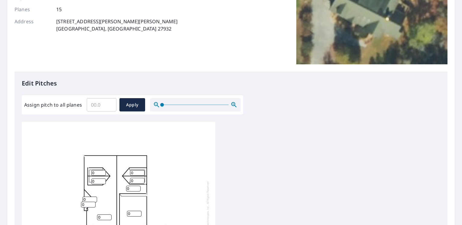  What do you see at coordinates (132, 105) in the screenshot?
I see `span: Apply` at bounding box center [132, 105].